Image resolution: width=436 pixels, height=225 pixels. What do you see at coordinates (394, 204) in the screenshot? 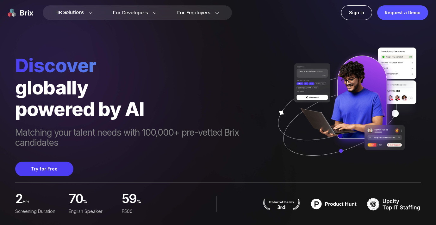
I see `img: TOP IT STAFFING` at bounding box center [394, 204].